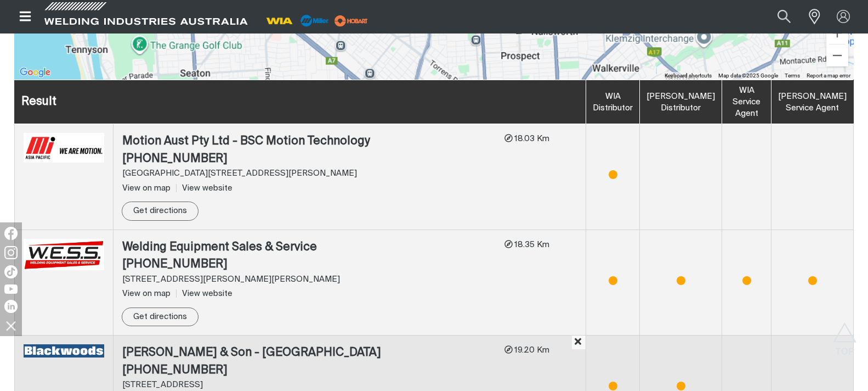  What do you see at coordinates (351, 20) in the screenshot?
I see `a: miller` at bounding box center [351, 20].